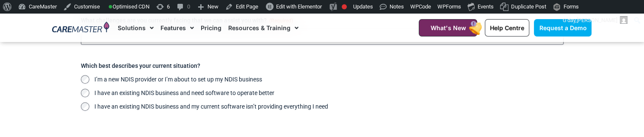  Describe the element at coordinates (507, 27) in the screenshot. I see `a: Help Centre` at that location.